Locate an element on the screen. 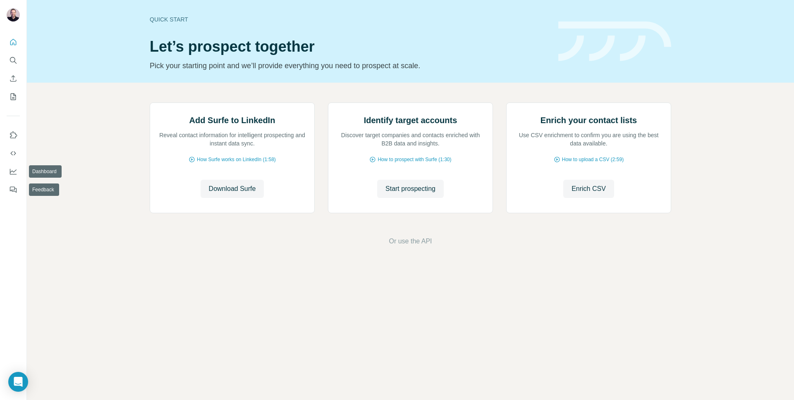  p: Use CSV enrichment to confirm you are using the best data available. is located at coordinates (588, 139).